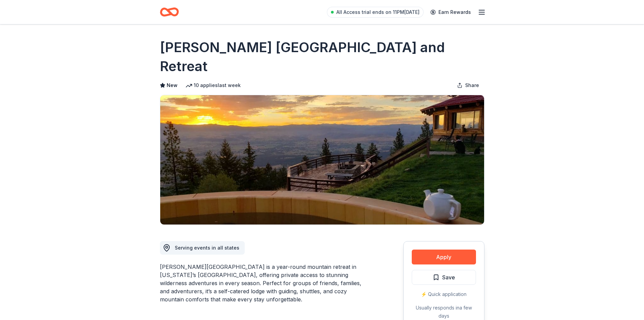  Describe the element at coordinates (322, 160) in the screenshot. I see `img: Image for Downing Mountain Lodge and Retreat` at that location.